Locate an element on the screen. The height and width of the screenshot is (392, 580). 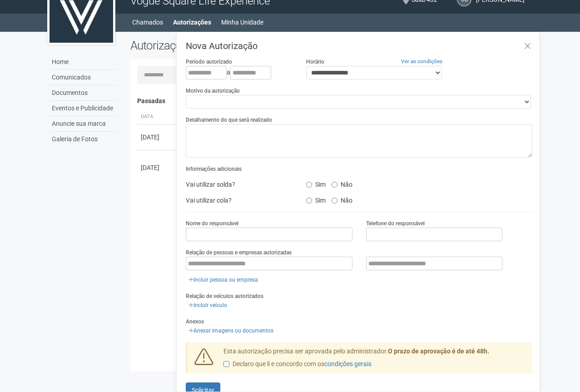
a: Autorizações is located at coordinates (192, 22).